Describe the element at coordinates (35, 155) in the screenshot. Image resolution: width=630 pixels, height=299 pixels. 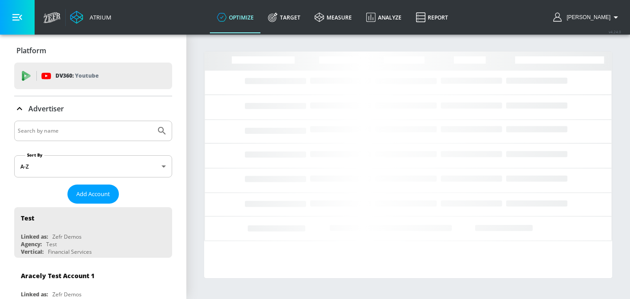
I see `label: Sort By` at that location.